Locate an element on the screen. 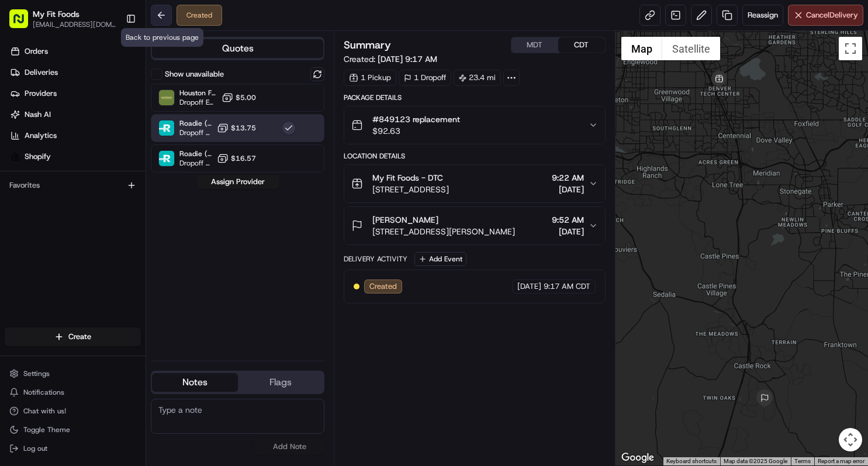  img: Shopify logo is located at coordinates (15, 157).